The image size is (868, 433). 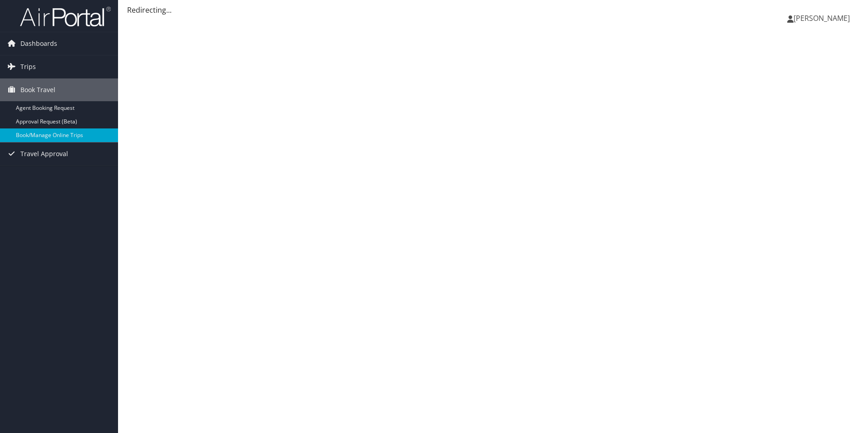 What do you see at coordinates (66, 17) in the screenshot?
I see `img: airportal-logo.png` at bounding box center [66, 17].